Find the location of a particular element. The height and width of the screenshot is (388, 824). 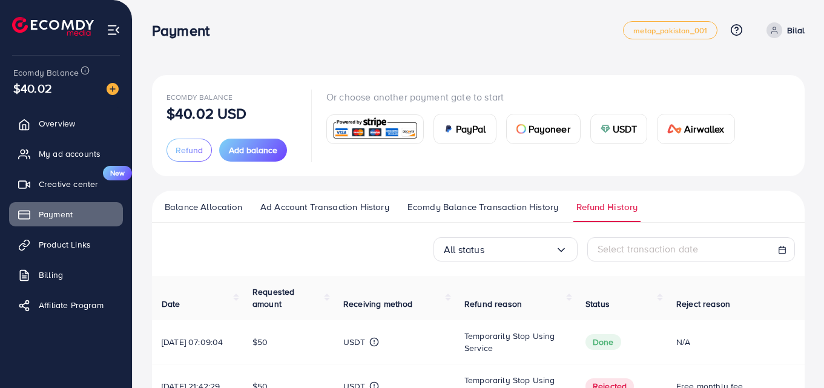

a: Overview is located at coordinates (66, 124).